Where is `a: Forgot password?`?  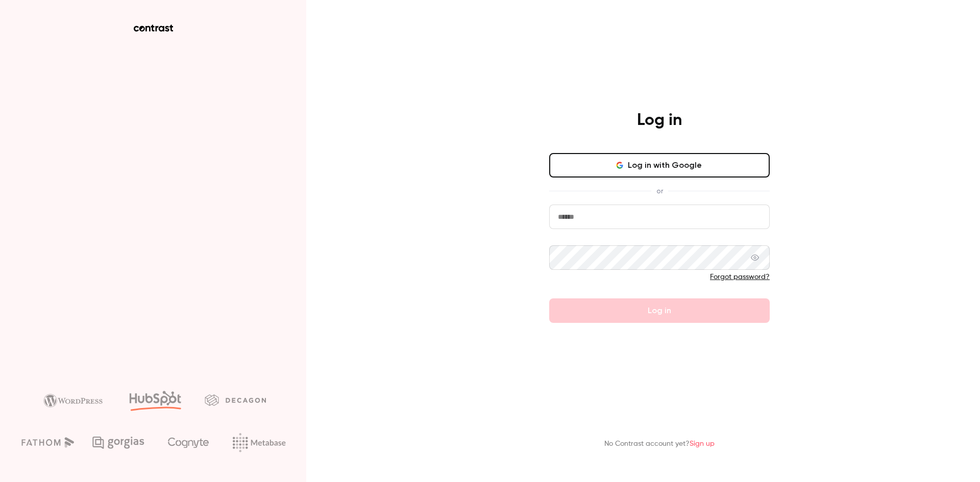 a: Forgot password? is located at coordinates (740, 277).